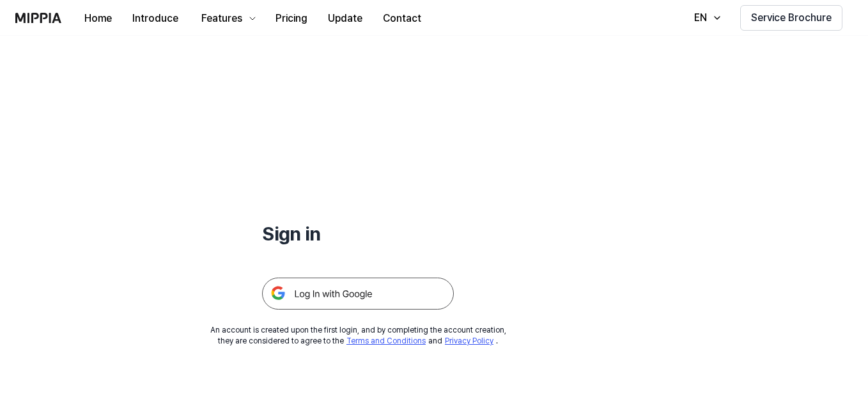  What do you see at coordinates (791, 18) in the screenshot?
I see `a: Service Brochure` at bounding box center [791, 18].